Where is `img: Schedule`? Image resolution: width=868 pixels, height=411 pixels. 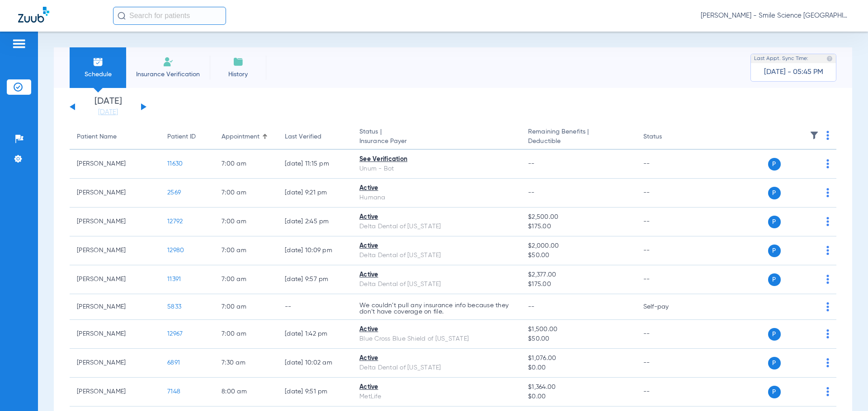
img: Schedule is located at coordinates (98, 62).